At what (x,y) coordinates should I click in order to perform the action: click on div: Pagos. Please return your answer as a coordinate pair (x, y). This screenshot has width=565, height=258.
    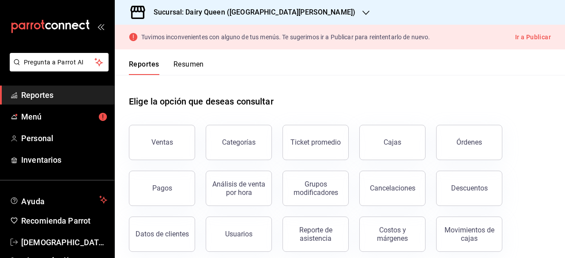
    Looking at the image, I should click on (162, 188).